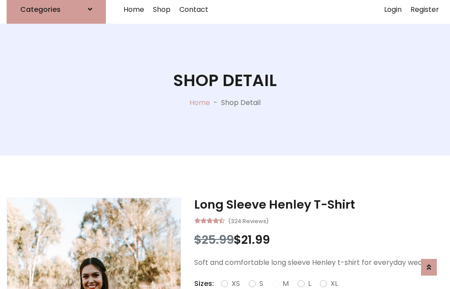 This screenshot has height=289, width=450. Describe the element at coordinates (204, 284) in the screenshot. I see `p: Sizes:` at that location.